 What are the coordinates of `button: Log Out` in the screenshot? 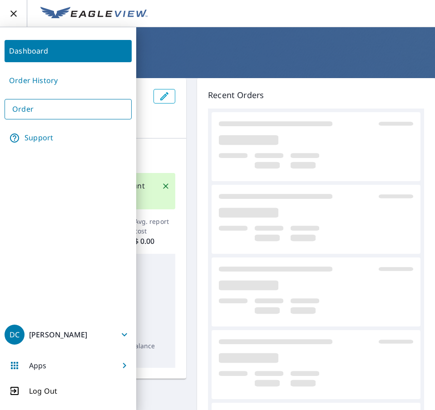 It's located at (68, 391).